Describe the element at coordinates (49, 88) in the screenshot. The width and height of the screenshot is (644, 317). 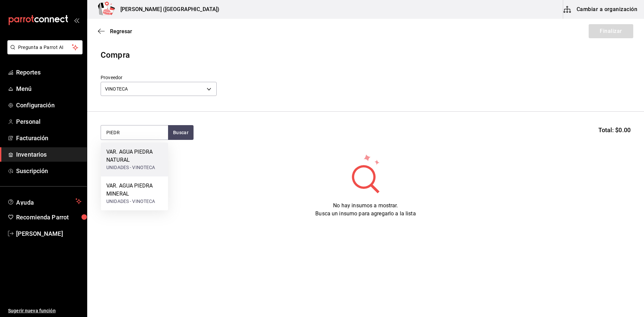
I see `span: Menú` at that location.